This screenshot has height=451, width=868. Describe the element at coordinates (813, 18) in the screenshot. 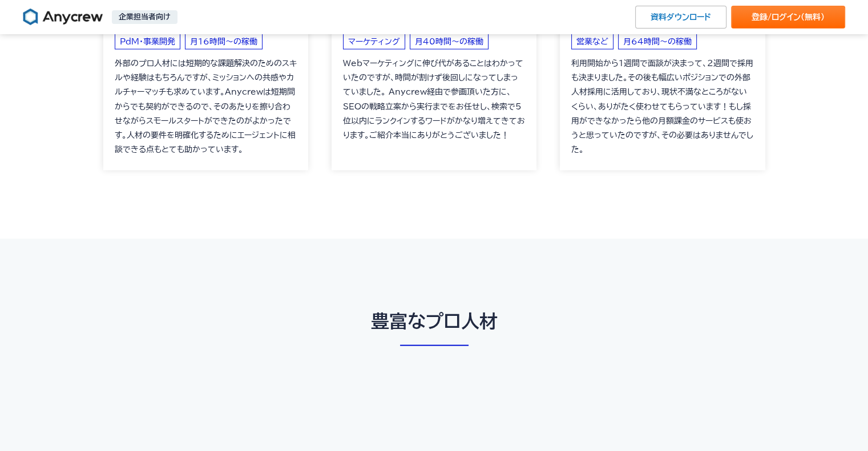

I see `span: （無料）` at that location.